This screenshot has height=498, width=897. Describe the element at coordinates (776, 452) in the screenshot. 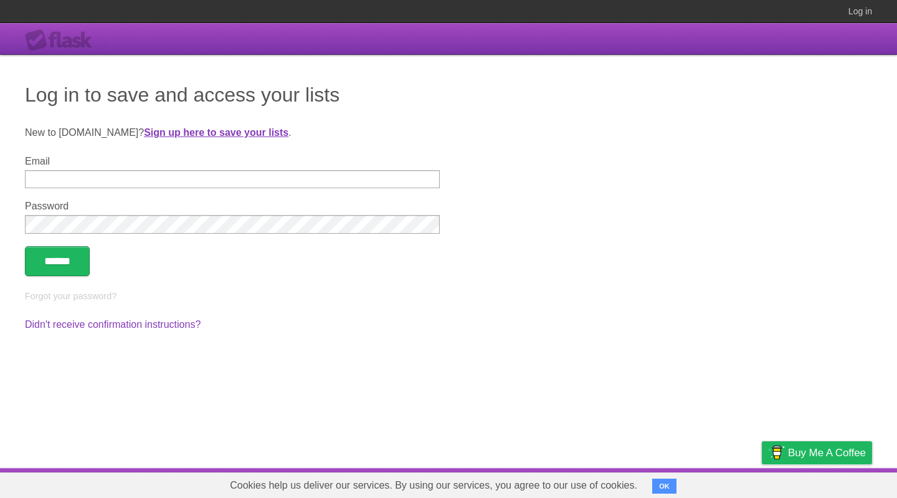

I see `img: Buy me a coffee` at that location.